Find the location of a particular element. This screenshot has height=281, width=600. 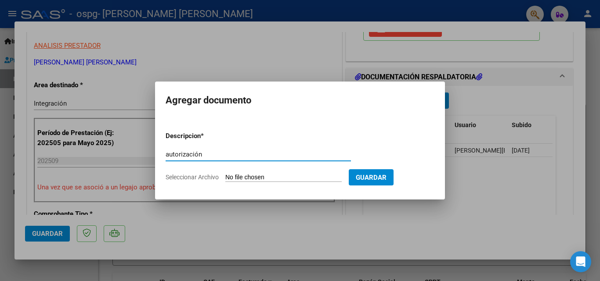

span: Guardar is located at coordinates (371, 178).